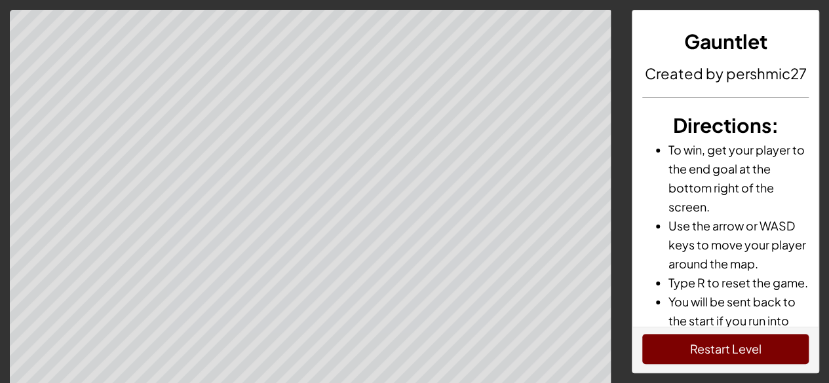 This screenshot has width=829, height=383. Describe the element at coordinates (725, 349) in the screenshot. I see `button: Restart Level` at that location.